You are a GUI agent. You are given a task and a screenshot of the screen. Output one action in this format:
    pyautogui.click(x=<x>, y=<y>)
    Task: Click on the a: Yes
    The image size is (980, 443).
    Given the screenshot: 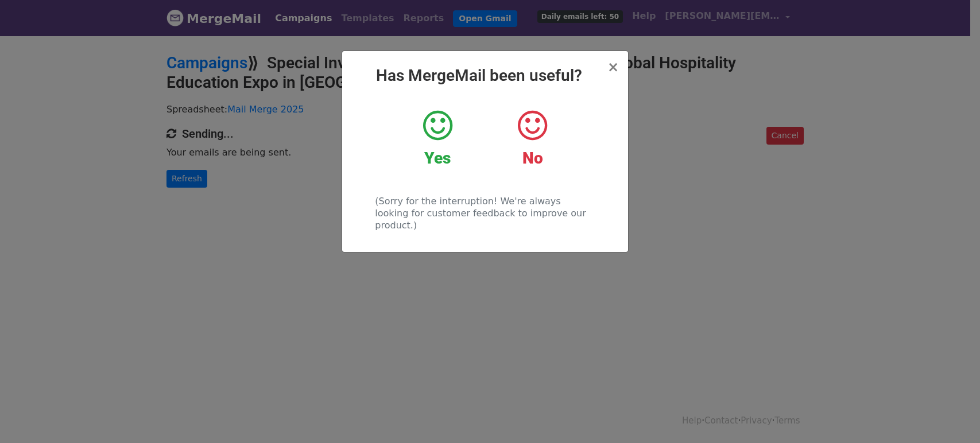 What is the action you would take?
    pyautogui.click(x=437, y=138)
    